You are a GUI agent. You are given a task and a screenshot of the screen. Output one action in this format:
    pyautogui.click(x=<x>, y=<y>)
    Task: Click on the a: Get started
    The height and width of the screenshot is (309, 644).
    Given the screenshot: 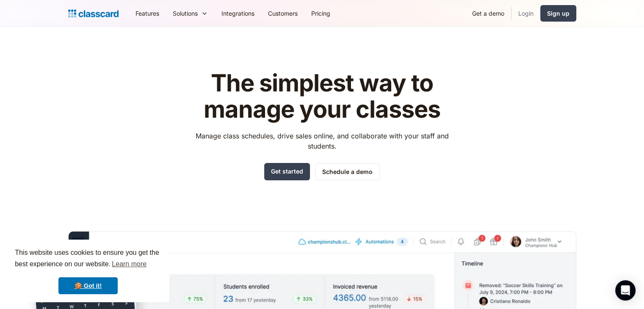 What is the action you would take?
    pyautogui.click(x=287, y=172)
    